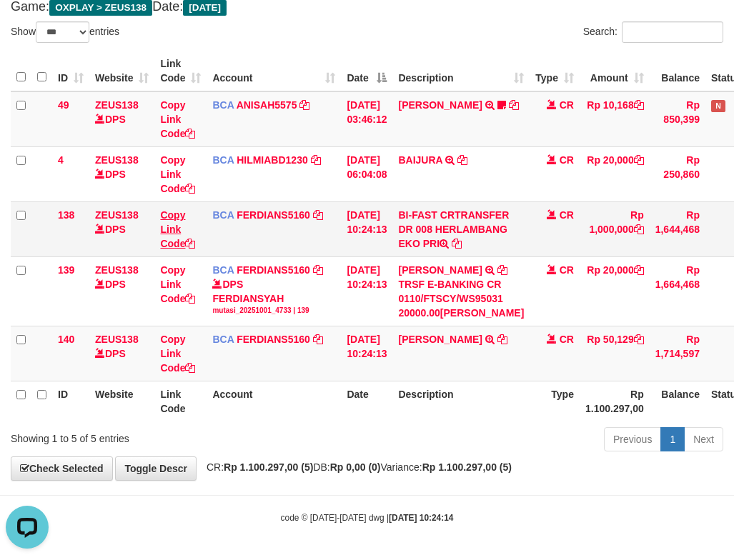 The image size is (734, 560). What do you see at coordinates (677, 174) in the screenshot?
I see `td: Rp 250,860` at bounding box center [677, 174].